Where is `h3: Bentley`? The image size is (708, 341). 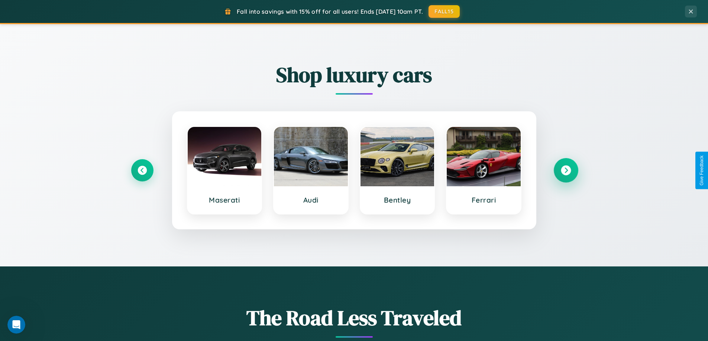
h3: Bentley is located at coordinates (397, 200).